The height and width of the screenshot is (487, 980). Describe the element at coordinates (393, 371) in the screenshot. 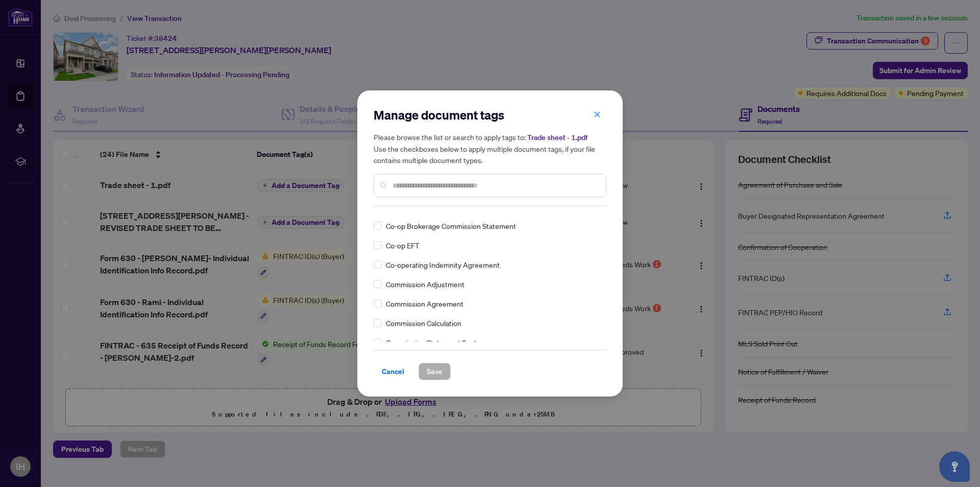

I see `span: Cancel` at that location.